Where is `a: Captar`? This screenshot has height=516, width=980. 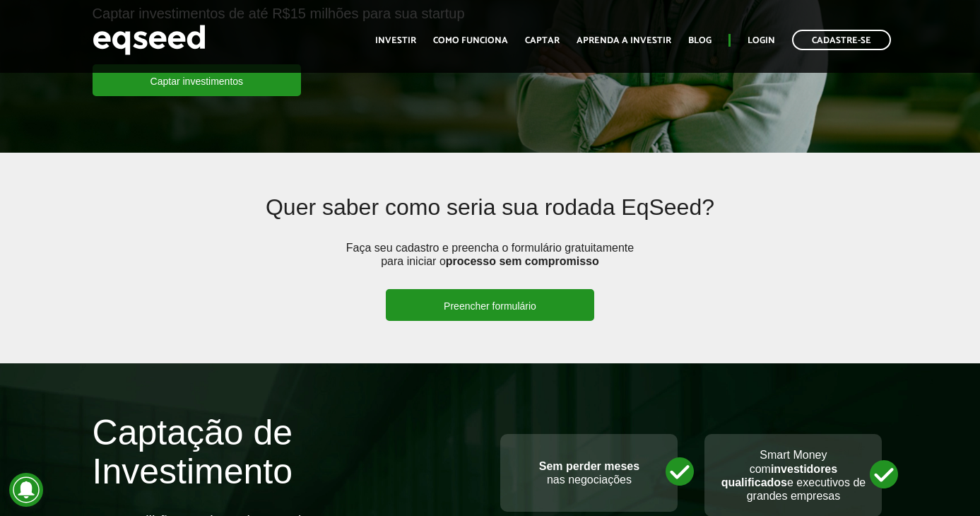
a: Captar is located at coordinates (542, 40).